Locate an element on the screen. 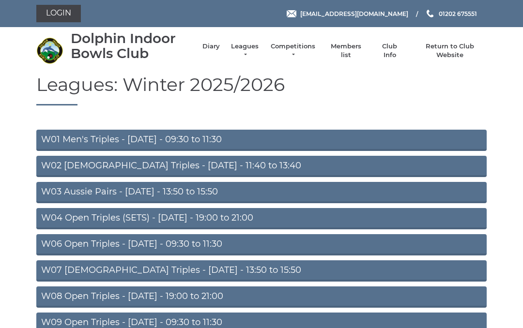 The height and width of the screenshot is (328, 523). a: Return to Club Website is located at coordinates (450, 51).